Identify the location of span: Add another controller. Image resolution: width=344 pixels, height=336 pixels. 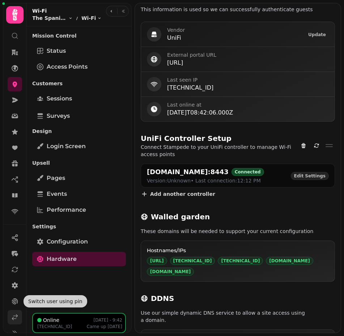
(183, 194).